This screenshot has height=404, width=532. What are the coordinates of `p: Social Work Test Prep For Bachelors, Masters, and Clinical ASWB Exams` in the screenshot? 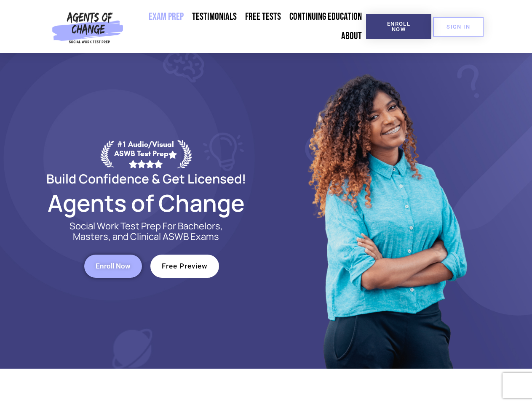 It's located at (146, 232).